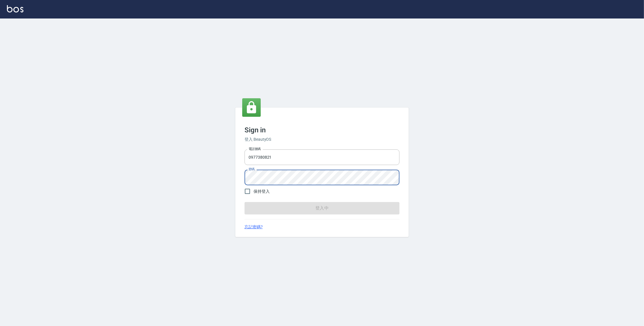 The image size is (644, 326). I want to click on a: 忘記密碼?, so click(253, 227).